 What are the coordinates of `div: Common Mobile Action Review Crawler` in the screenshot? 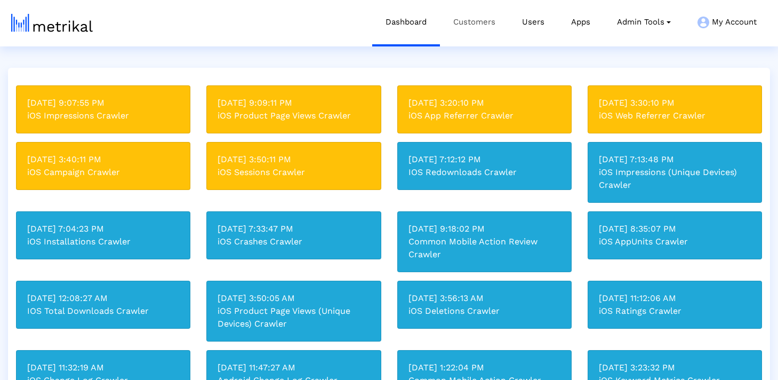 It's located at (484, 248).